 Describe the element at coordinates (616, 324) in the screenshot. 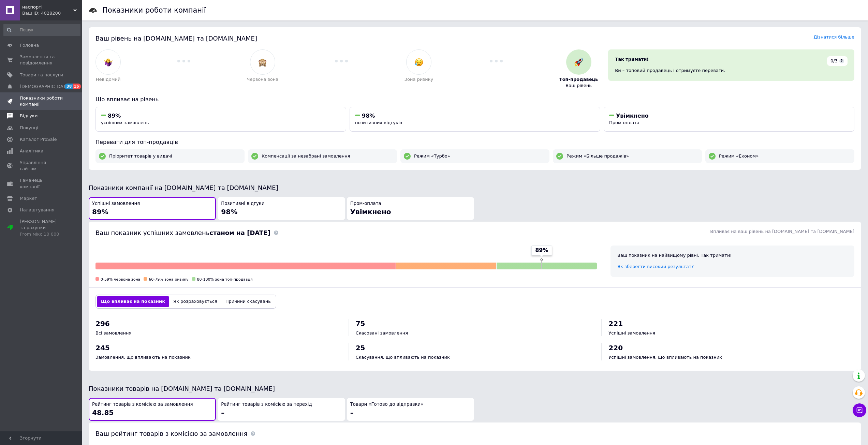

I see `span: 221` at that location.